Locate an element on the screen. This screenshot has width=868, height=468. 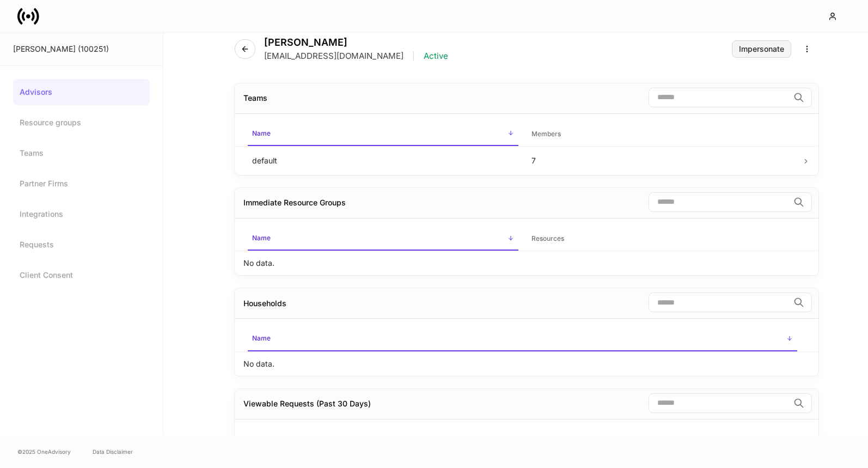
a: Integrations is located at coordinates (81, 214).